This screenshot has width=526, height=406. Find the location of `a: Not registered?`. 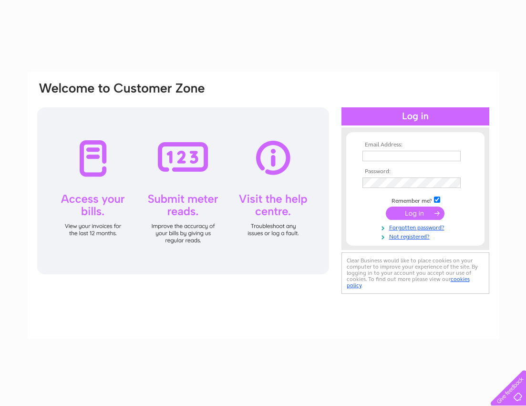

a: Not registered? is located at coordinates (416, 236).